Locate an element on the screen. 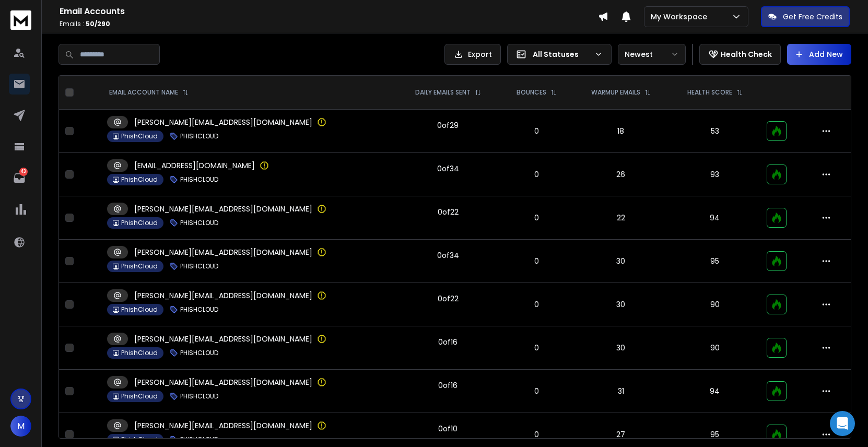  div: Open Intercom Messenger is located at coordinates (842, 423).